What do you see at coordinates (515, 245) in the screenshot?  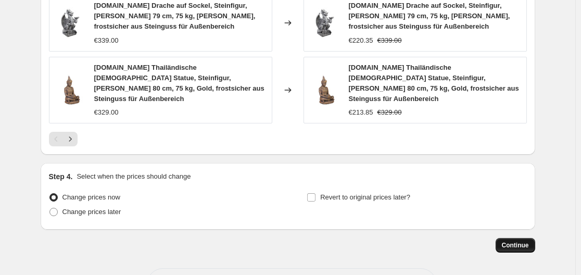 I see `span: Continue` at bounding box center [515, 245].